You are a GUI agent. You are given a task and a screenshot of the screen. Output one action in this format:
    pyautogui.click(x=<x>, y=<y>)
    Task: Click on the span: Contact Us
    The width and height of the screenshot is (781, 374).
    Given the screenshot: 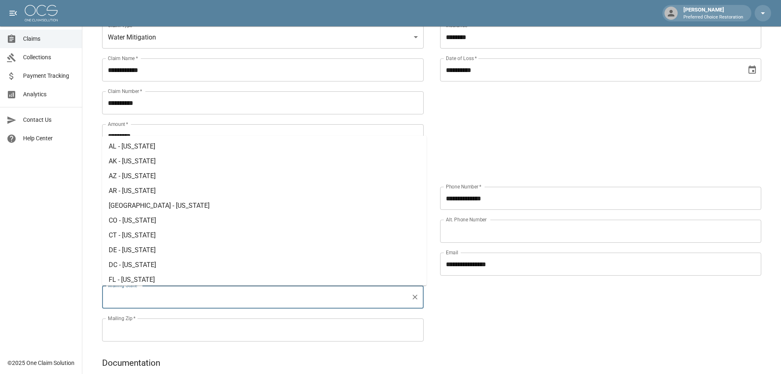 What is the action you would take?
    pyautogui.click(x=49, y=120)
    